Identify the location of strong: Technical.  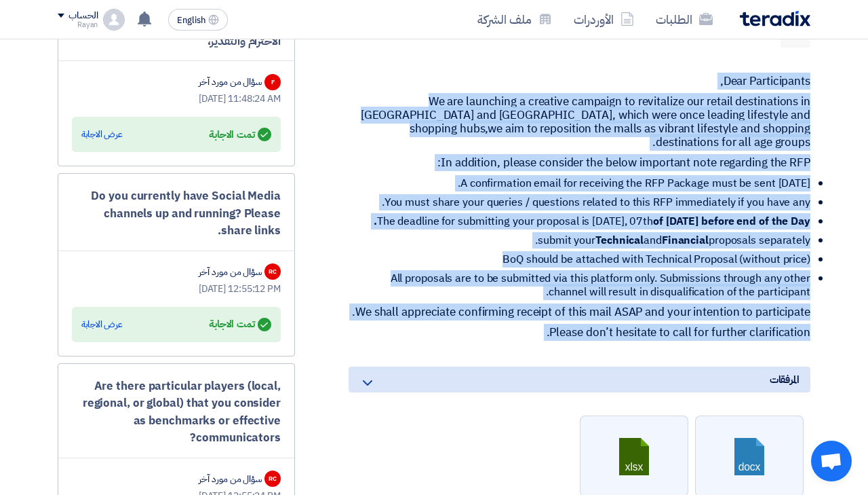
(619, 240).